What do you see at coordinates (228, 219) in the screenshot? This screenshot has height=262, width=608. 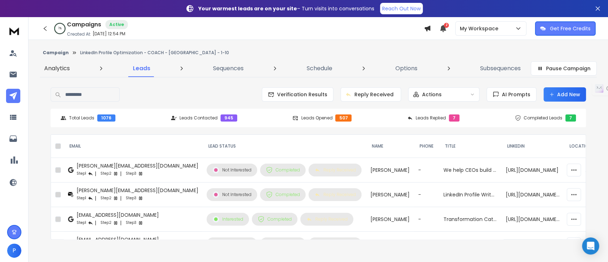 I see `div: Interested` at bounding box center [228, 219].